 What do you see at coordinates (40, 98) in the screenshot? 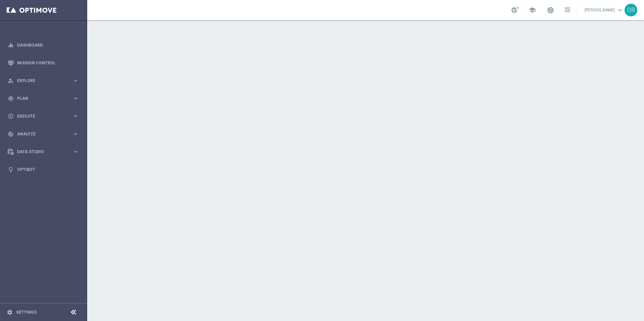
I see `div: Plan` at bounding box center [40, 98].